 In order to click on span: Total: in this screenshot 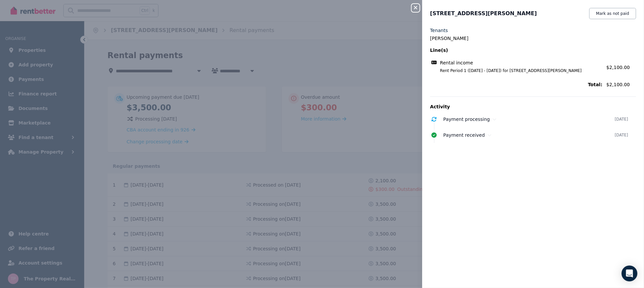, I will do `click(516, 85)`.